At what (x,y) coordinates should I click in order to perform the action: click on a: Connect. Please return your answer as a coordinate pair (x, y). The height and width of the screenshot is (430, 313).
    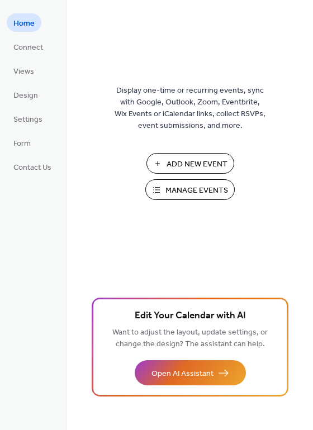
    Looking at the image, I should click on (28, 46).